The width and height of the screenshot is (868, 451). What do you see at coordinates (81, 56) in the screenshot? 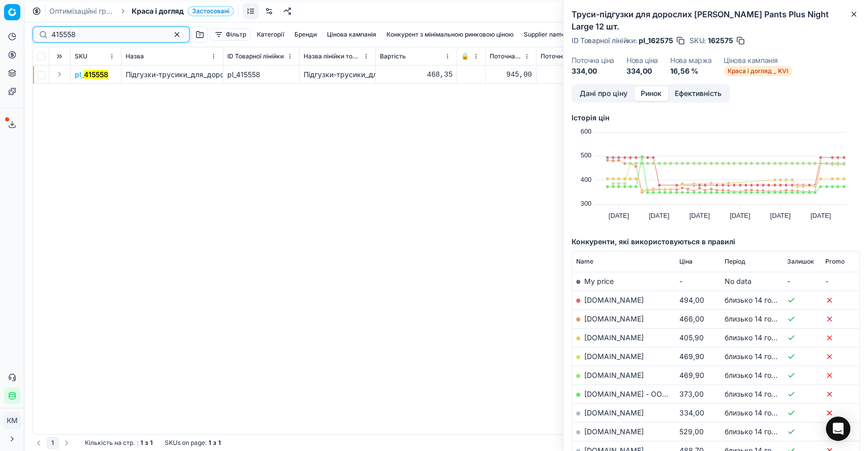
I see `span: SKU` at bounding box center [81, 56].